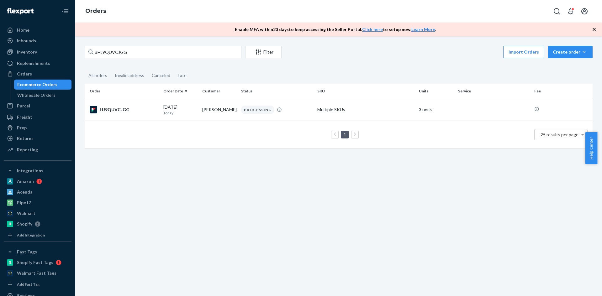 This screenshot has width=602, height=296. I want to click on th: Units, so click(436, 91).